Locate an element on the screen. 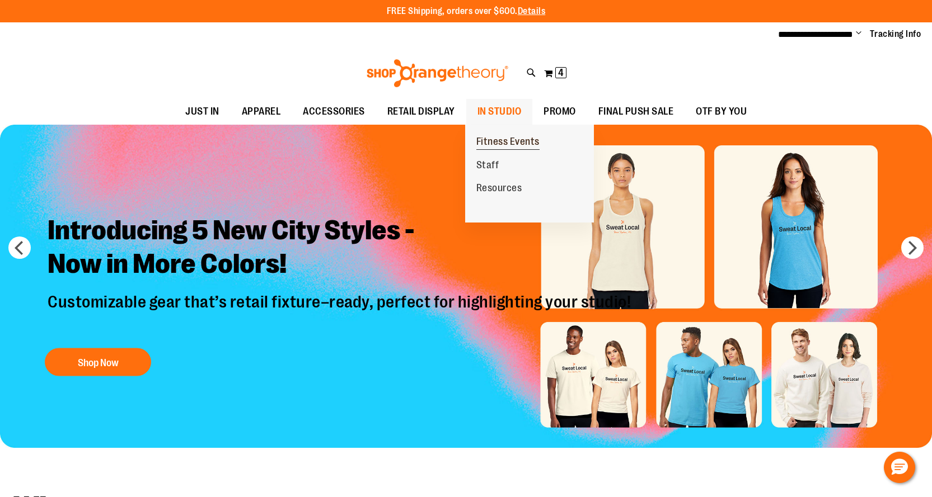 Image resolution: width=932 pixels, height=497 pixels. span: PROMO is located at coordinates (560, 111).